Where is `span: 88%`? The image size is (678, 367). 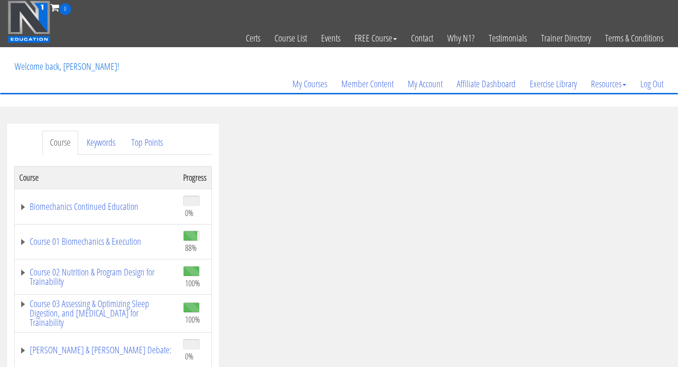 span: 88% is located at coordinates (191, 247).